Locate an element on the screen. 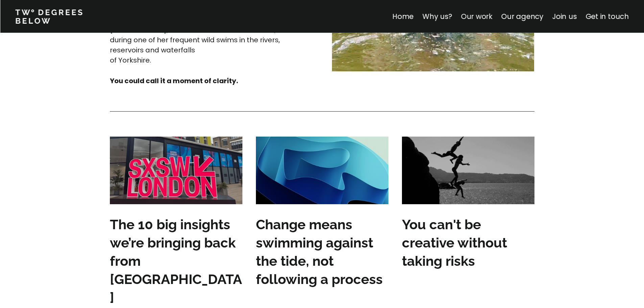 The image size is (644, 308). strong: You could call it a moment of clarity. is located at coordinates (174, 81).